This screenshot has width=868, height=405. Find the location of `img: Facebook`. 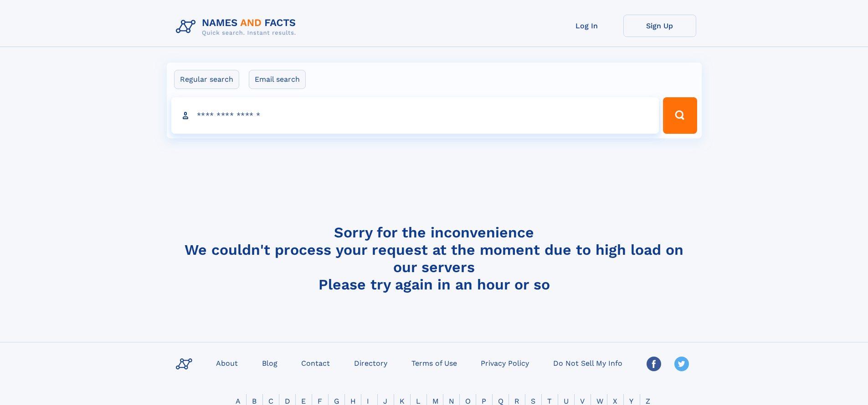

img: Facebook is located at coordinates (654, 364).